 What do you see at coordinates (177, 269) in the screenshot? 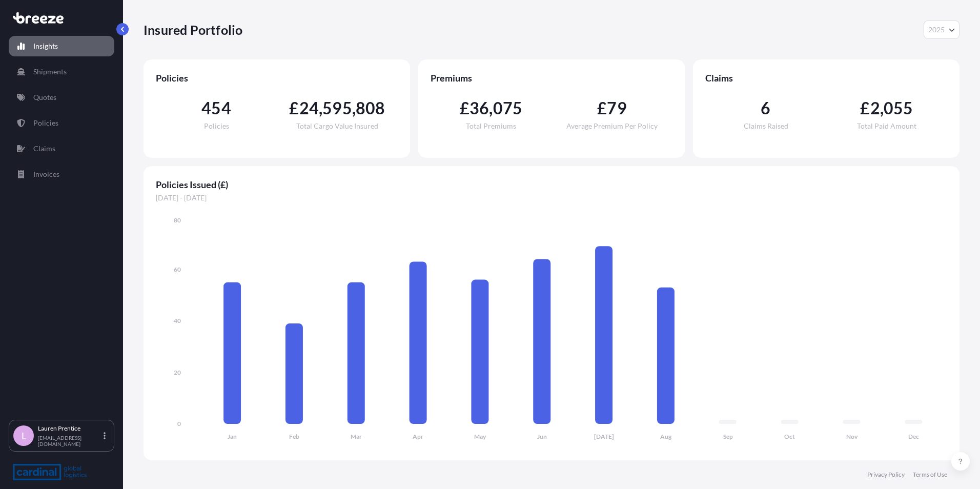
I see `tspan: 60` at bounding box center [177, 269].